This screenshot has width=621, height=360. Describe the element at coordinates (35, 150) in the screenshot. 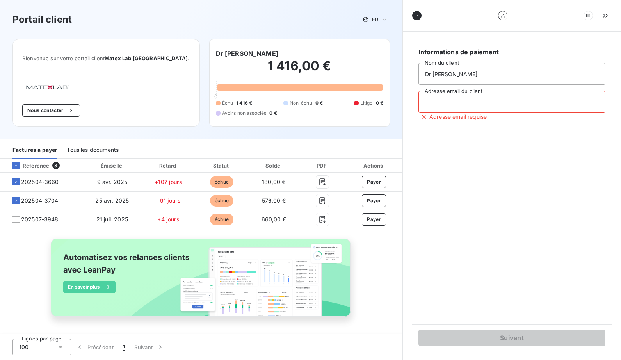

I see `div: Factures à payer` at that location.